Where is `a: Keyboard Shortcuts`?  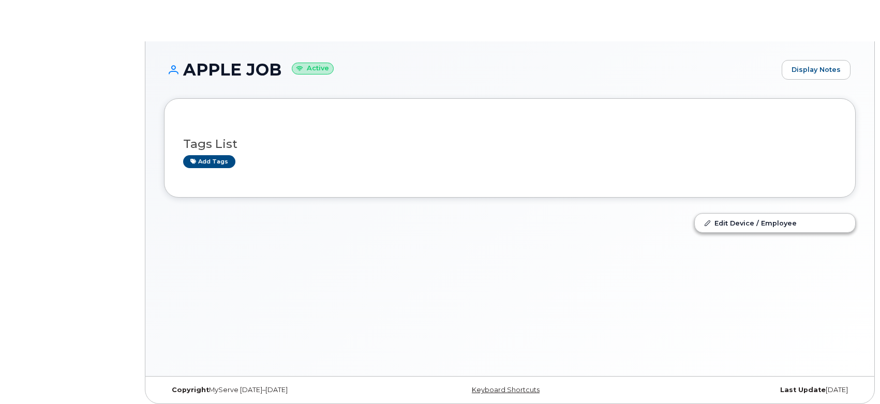 a: Keyboard Shortcuts is located at coordinates (505, 389).